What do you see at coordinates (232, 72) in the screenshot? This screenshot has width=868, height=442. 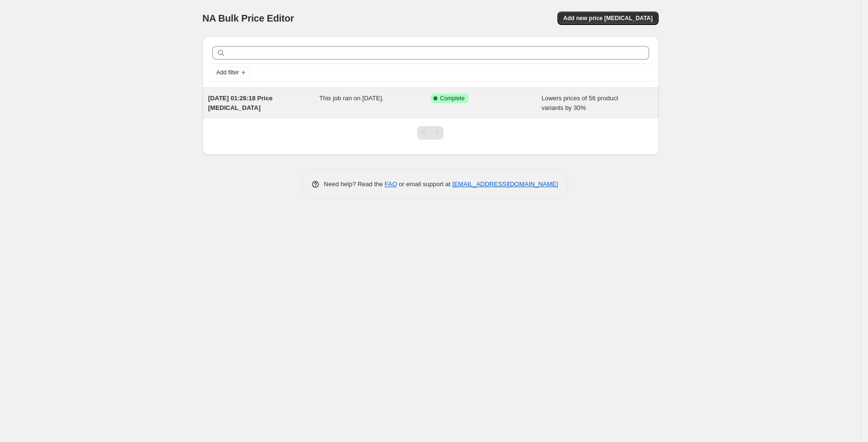 I see `button: Add filter` at bounding box center [232, 72].